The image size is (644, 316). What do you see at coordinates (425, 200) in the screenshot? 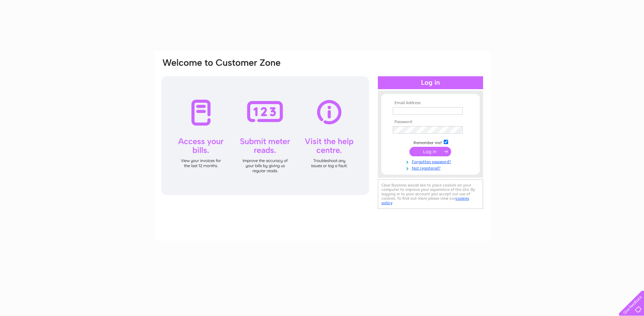
I see `a: cookies policy` at bounding box center [425, 200].